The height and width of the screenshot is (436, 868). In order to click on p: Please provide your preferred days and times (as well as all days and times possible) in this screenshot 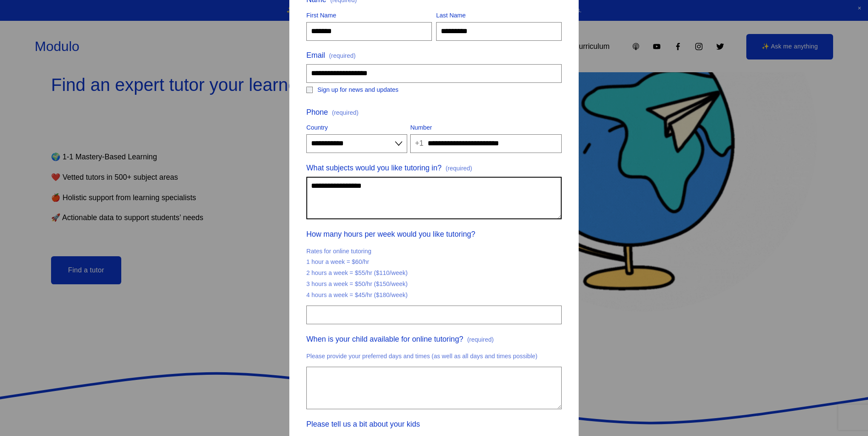, I will do `click(434, 357)`.